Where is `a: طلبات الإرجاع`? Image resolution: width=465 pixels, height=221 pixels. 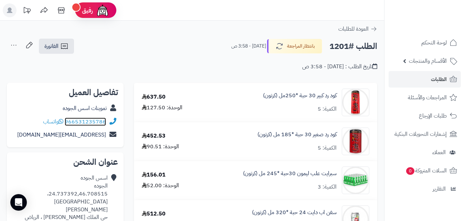
a: طلبات الإرجاع is located at coordinates (425, 116).